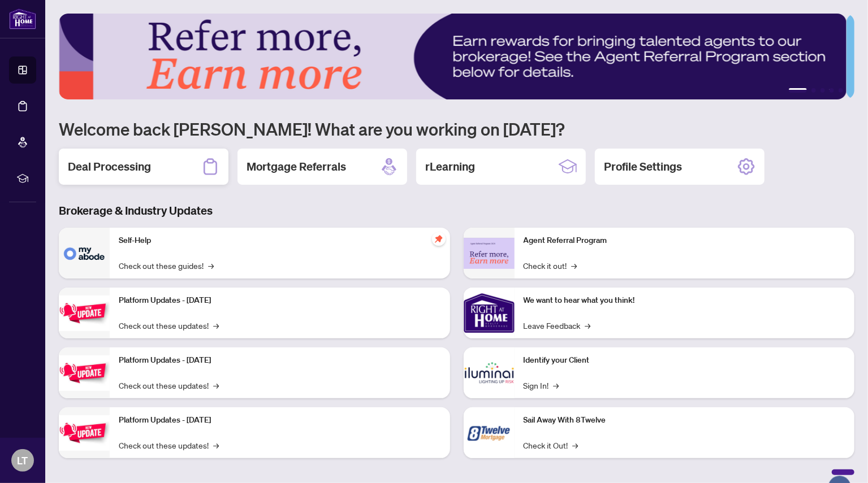 This screenshot has width=868, height=483. I want to click on button: 4, so click(832, 90).